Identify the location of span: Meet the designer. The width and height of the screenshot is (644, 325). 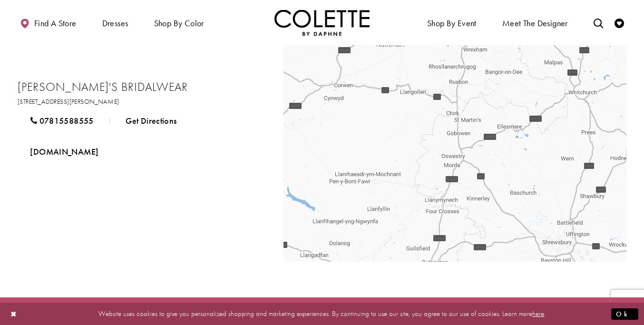
(535, 23).